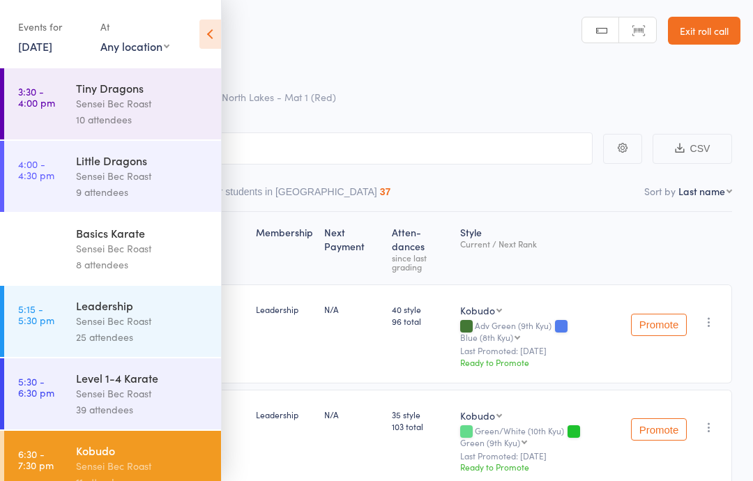 The height and width of the screenshot is (481, 753). I want to click on a: 4:00 -4:30 pmLittle DragonsSensei Bec Roast9 attendees, so click(112, 176).